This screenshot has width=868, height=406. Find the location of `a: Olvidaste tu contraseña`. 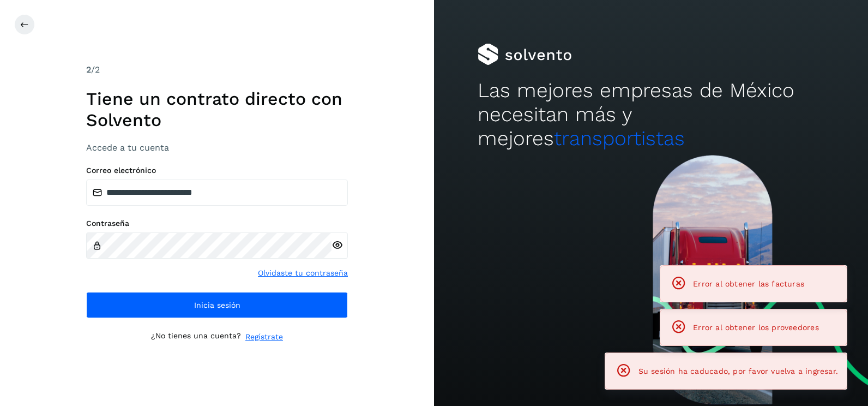

a: Olvidaste tu contraseña is located at coordinates (302, 272).